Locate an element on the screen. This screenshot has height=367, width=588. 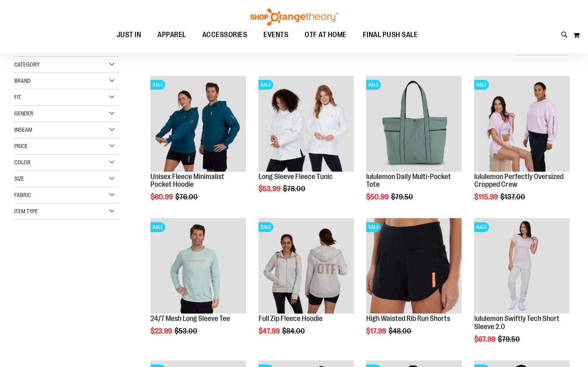
span: $53.99 is located at coordinates (270, 189).